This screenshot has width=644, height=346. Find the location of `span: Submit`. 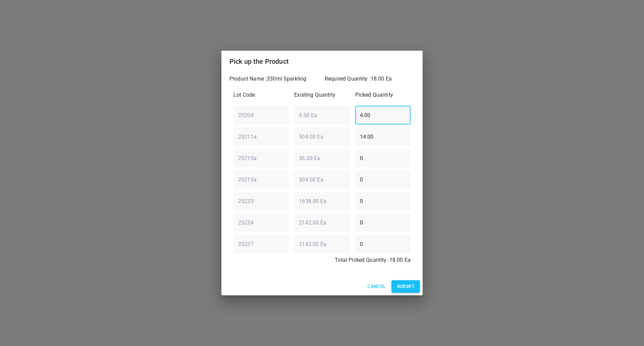

span: Submit is located at coordinates (405, 287).